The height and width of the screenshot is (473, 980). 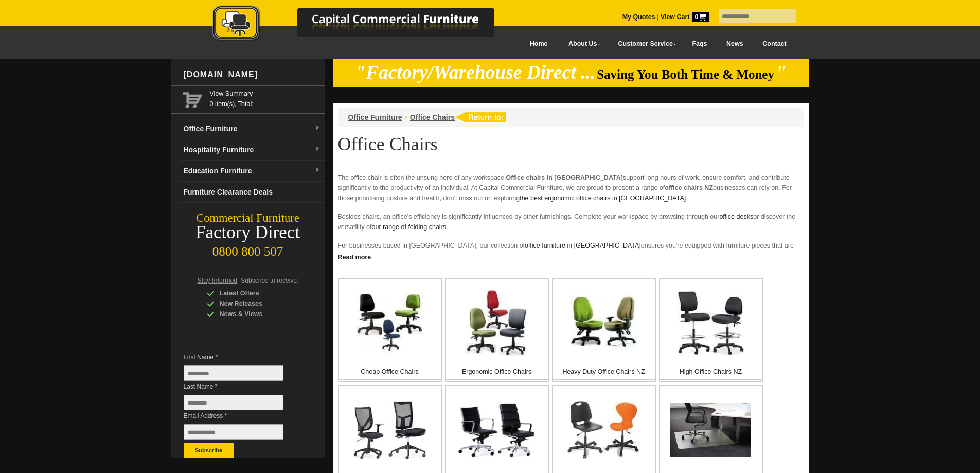 What do you see at coordinates (497, 322) in the screenshot?
I see `img: Ergonomic Office Chairs` at bounding box center [497, 322].